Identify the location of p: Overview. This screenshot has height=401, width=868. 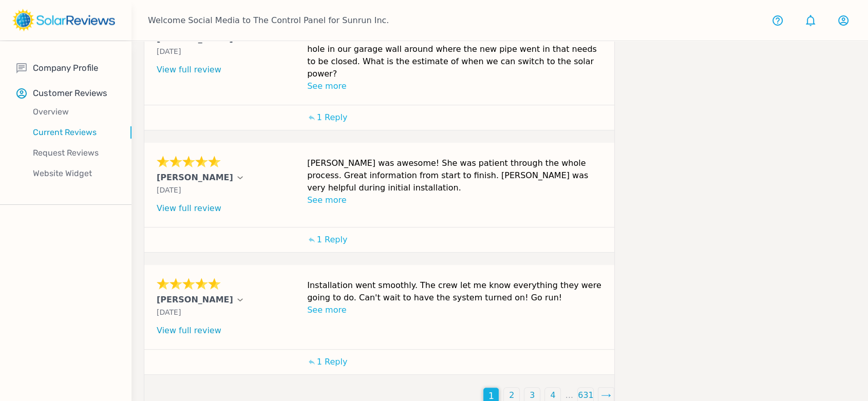
(74, 112).